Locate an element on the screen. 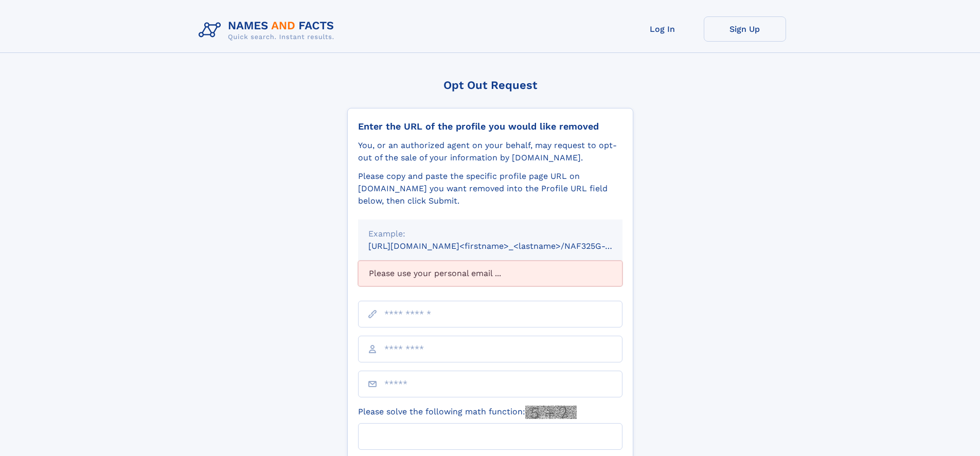 Image resolution: width=980 pixels, height=456 pixels. label: Please solve the following math function: is located at coordinates (467, 413).